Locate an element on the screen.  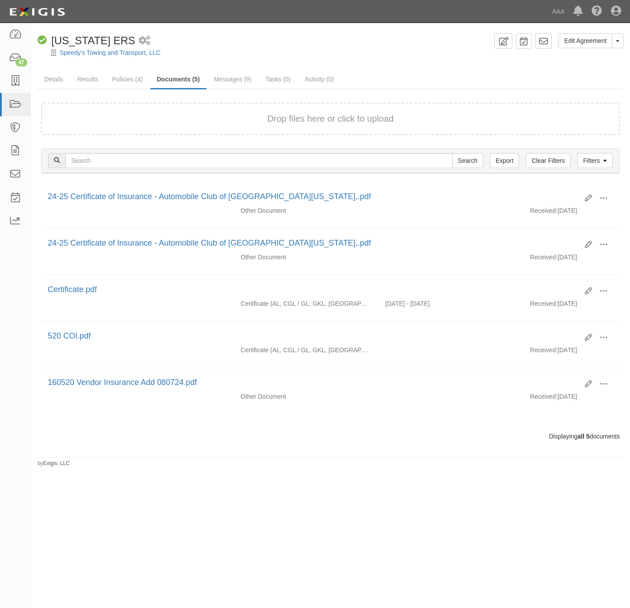
a: 160520 Vendor Insurance Add 080724.pdf is located at coordinates (122, 382).